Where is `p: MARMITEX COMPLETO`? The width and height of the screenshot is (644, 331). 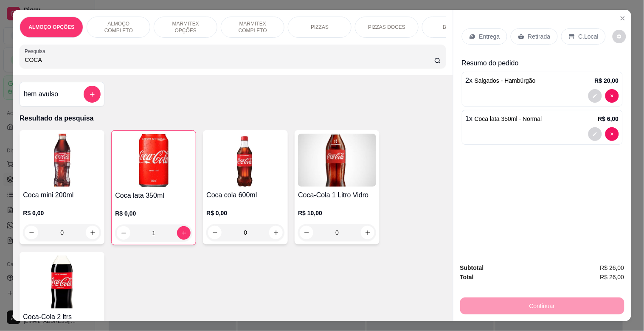
p: MARMITEX COMPLETO is located at coordinates (253, 27).